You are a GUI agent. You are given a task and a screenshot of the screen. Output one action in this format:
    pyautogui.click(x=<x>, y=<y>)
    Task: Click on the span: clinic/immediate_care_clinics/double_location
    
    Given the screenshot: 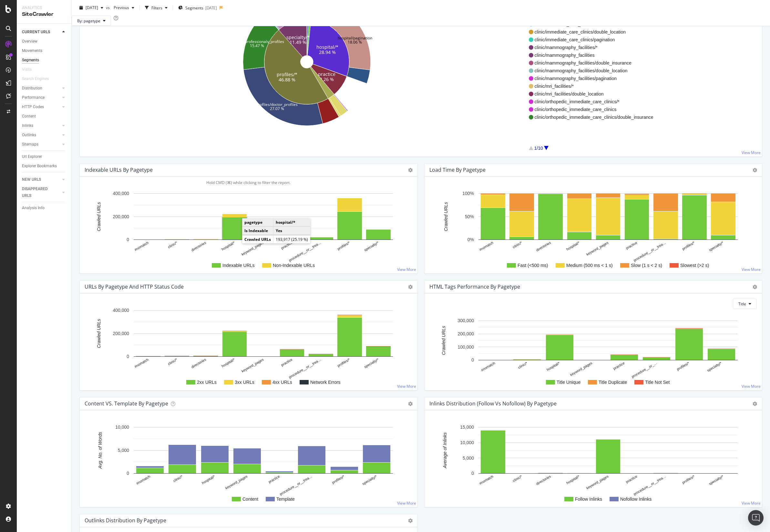 What is the action you would take?
    pyautogui.click(x=594, y=32)
    